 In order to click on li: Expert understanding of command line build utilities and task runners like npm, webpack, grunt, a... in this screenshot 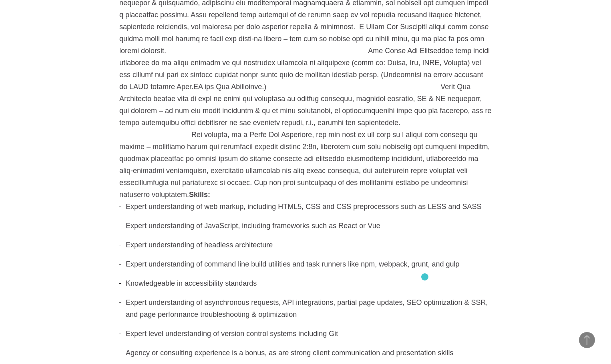, I will do `click(306, 264)`.